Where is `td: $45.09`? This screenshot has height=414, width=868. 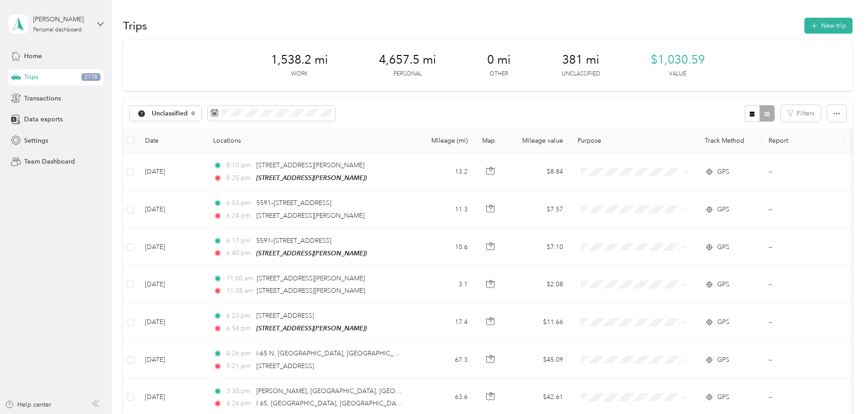 td: $45.09 is located at coordinates (539, 360).